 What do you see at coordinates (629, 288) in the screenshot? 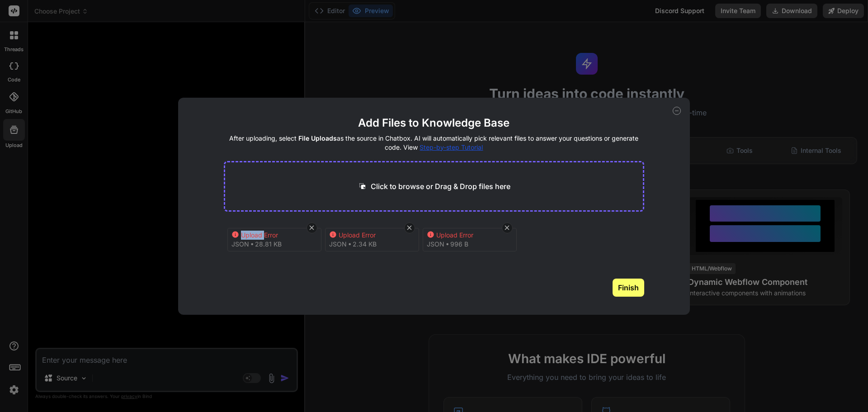
I see `button: Finish` at bounding box center [629, 288].